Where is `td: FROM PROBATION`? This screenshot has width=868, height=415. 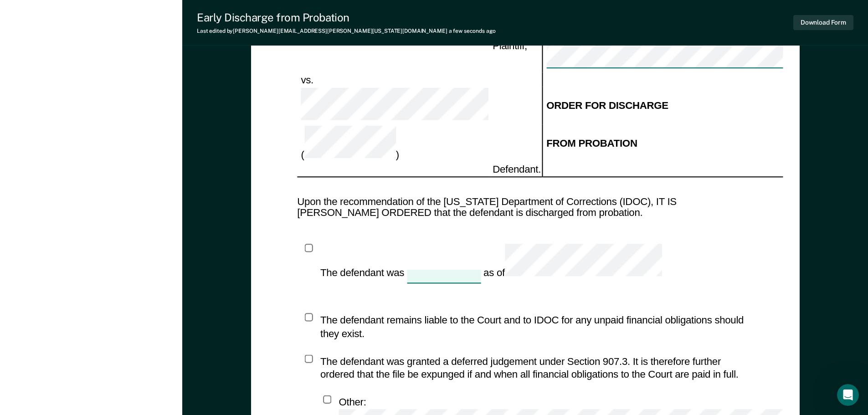 td: FROM PROBATION is located at coordinates (698, 143).